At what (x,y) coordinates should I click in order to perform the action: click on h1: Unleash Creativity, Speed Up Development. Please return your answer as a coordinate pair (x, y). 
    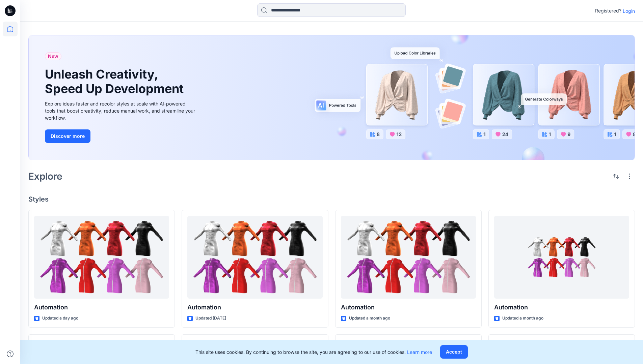
    Looking at the image, I should click on (115, 81).